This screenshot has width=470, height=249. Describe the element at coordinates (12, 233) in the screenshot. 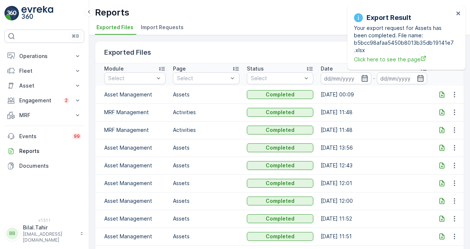

I see `div: BB` at that location.